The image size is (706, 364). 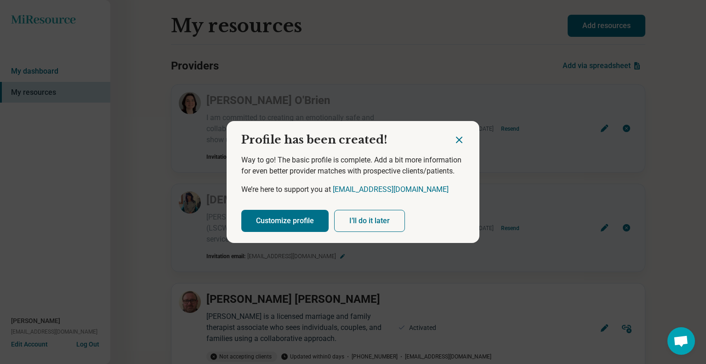 What do you see at coordinates (285, 221) in the screenshot?
I see `button: Customize profile` at bounding box center [285, 221].